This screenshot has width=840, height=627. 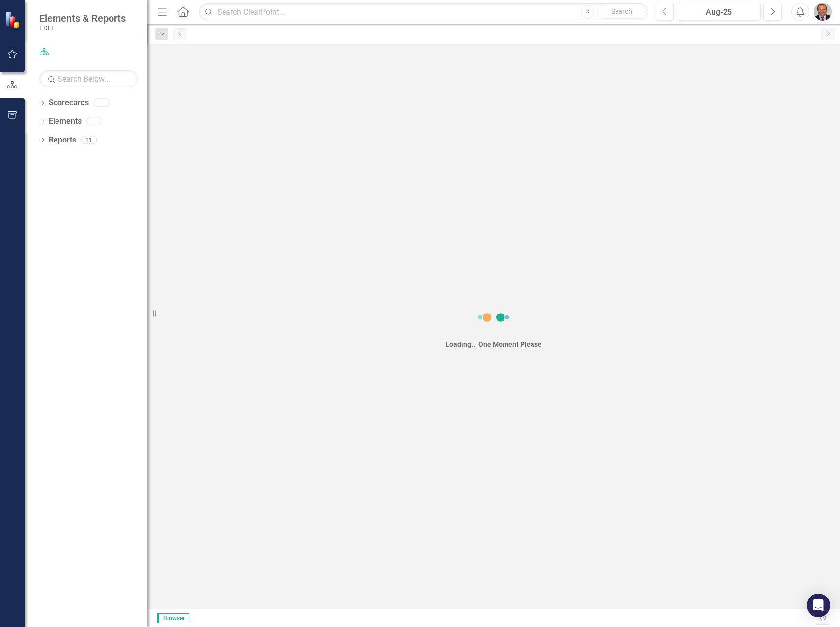 I want to click on img: ClearPoint Strategy, so click(x=13, y=20).